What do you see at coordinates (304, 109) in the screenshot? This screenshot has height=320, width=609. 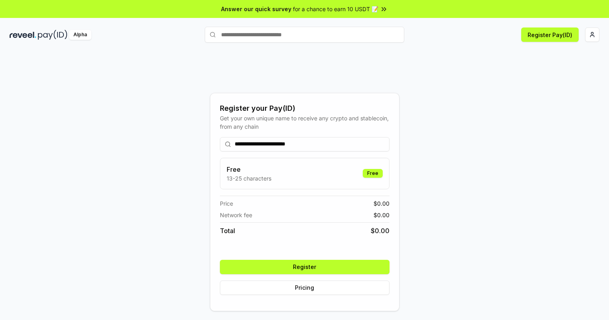 I see `div: Register your Pay(ID)` at bounding box center [304, 109].